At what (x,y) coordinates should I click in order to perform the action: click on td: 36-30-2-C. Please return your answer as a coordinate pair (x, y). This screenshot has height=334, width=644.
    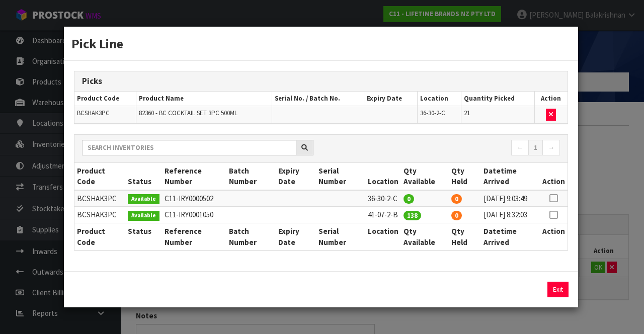
    Looking at the image, I should click on (383, 198).